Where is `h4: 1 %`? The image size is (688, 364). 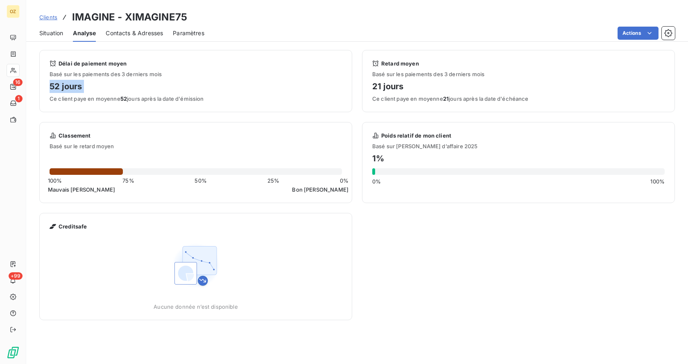
h4: 1 % is located at coordinates (519, 159).